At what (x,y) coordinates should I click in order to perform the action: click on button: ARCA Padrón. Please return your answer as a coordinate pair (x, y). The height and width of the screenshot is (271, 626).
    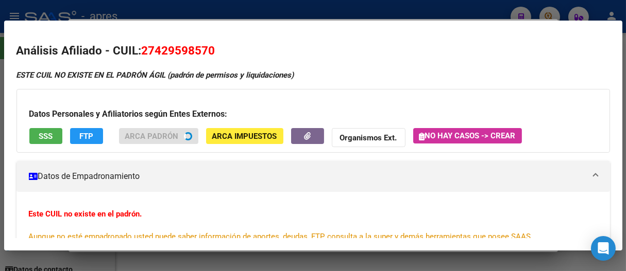
    Looking at the image, I should click on (159, 136).